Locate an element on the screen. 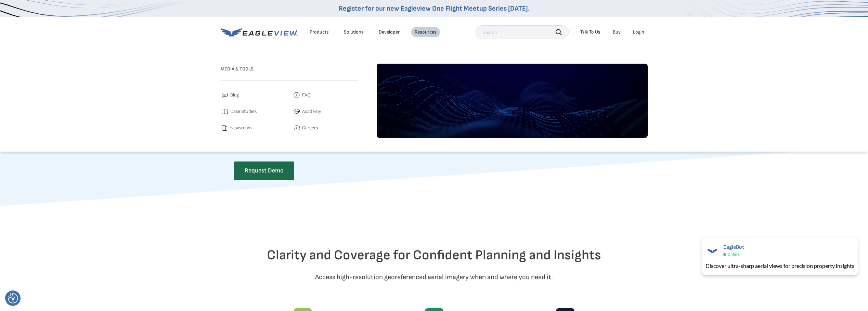 This screenshot has width=868, height=311. input: Search is located at coordinates (522, 32).